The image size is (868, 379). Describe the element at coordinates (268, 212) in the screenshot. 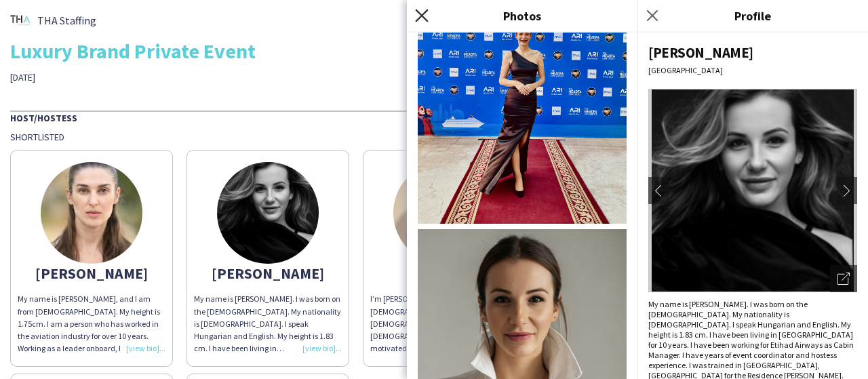

I see `img: thumb-67dbbf4d779c2.jpeg` at that location.